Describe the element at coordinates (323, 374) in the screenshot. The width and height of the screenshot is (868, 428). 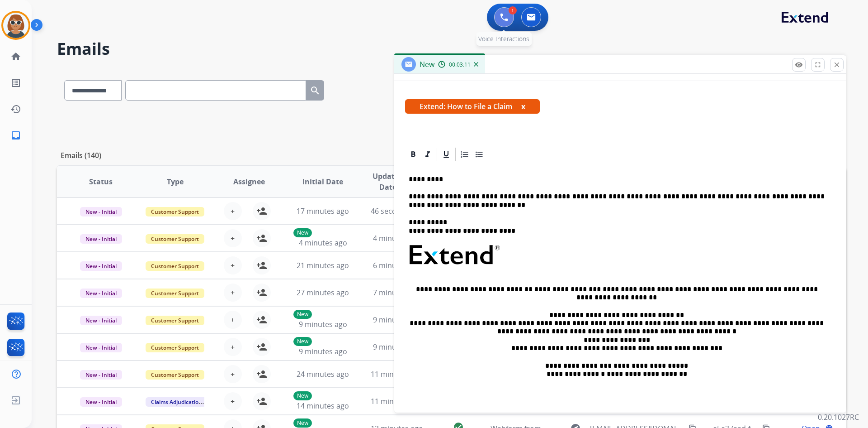
I see `span: 24 minutes ago` at that location.